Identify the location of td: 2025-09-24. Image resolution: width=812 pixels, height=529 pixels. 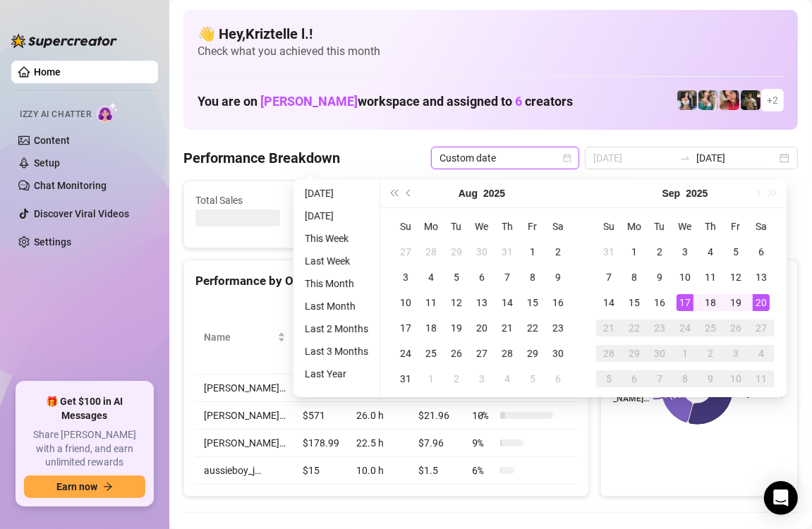
(685, 328).